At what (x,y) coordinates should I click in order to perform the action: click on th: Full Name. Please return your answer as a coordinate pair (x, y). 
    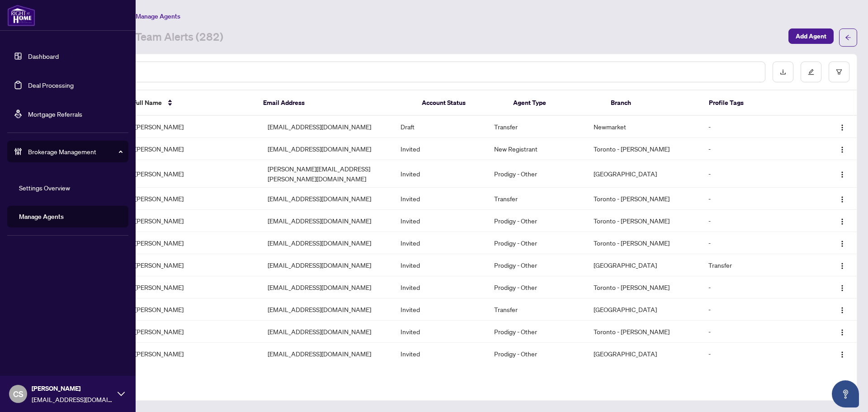
    Looking at the image, I should click on (191, 103).